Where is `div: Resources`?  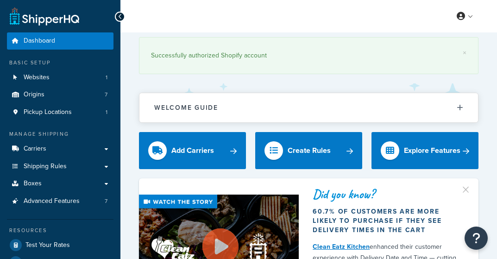
div: Resources is located at coordinates (60, 230).